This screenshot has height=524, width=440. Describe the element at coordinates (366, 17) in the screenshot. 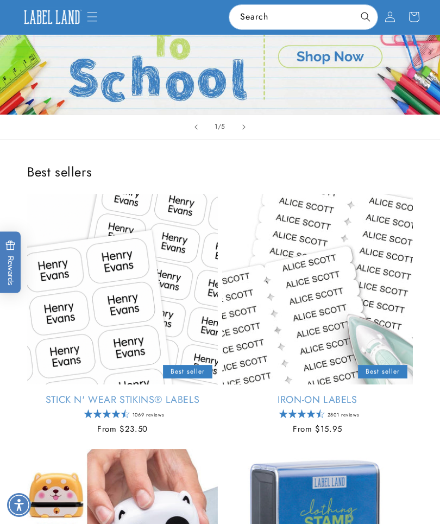

I see `button: Search` at that location.